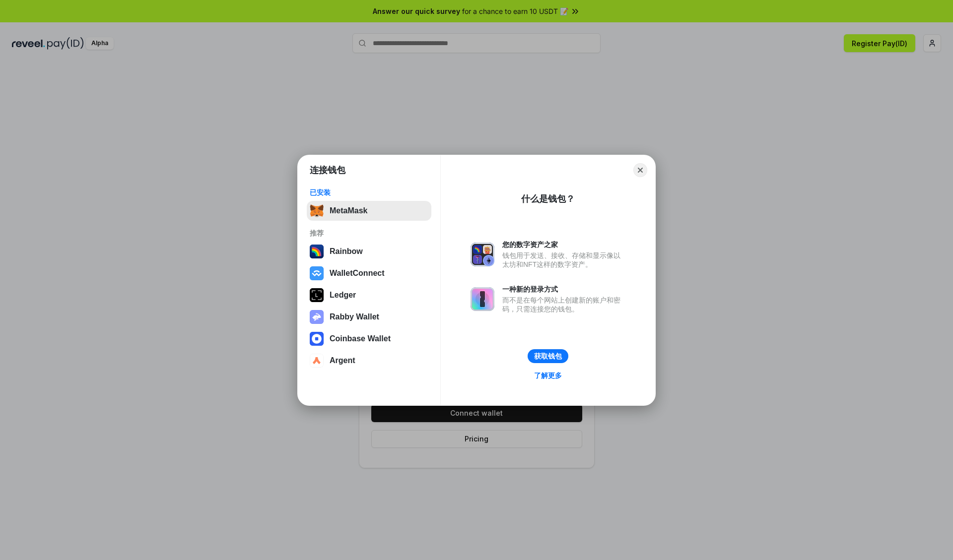  Describe the element at coordinates (316, 211) in the screenshot. I see `img: svg+xml,%3Csvg%20fill%3D%22none%22%20height%3D%2233%22%20viewBox%3D%220%200%2035%2033%22%20width%...` at that location.